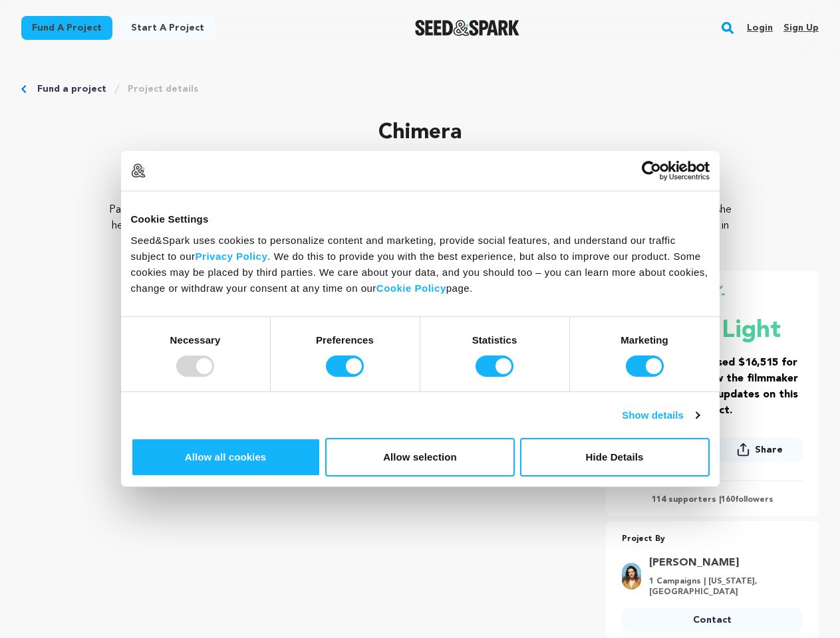 The width and height of the screenshot is (840, 638). Describe the element at coordinates (660, 415) in the screenshot. I see `a: Show details` at that location.